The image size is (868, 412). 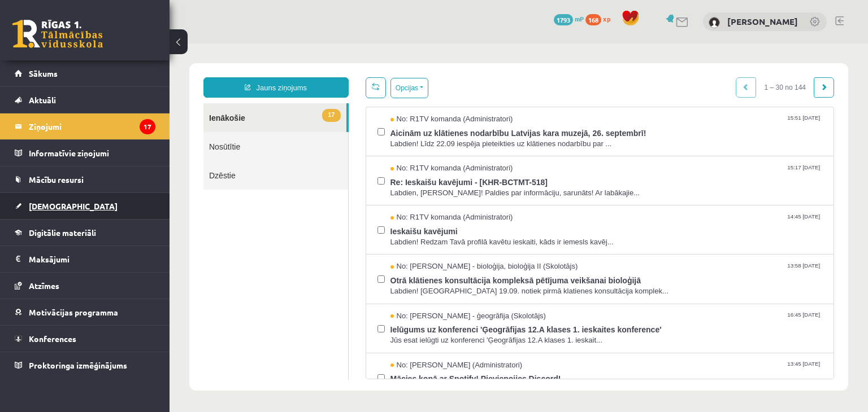 What do you see at coordinates (43, 100) in the screenshot?
I see `span: Aktuāli` at bounding box center [43, 100].